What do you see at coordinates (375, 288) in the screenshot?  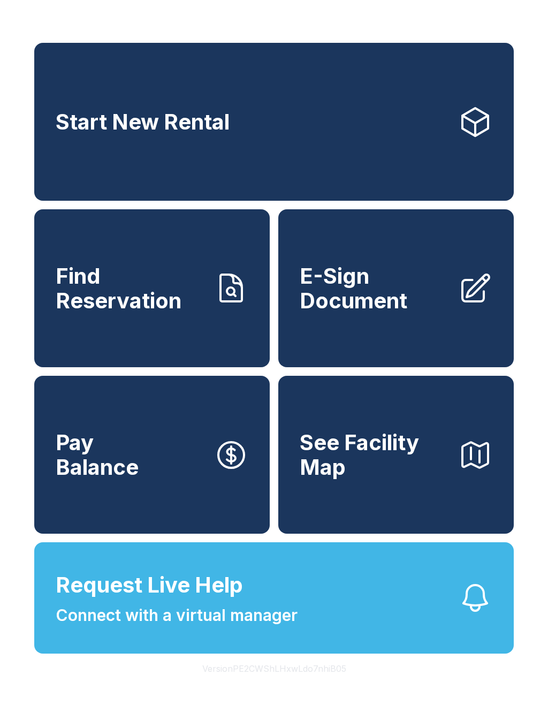 I see `span: E-Sign Document` at bounding box center [375, 288].